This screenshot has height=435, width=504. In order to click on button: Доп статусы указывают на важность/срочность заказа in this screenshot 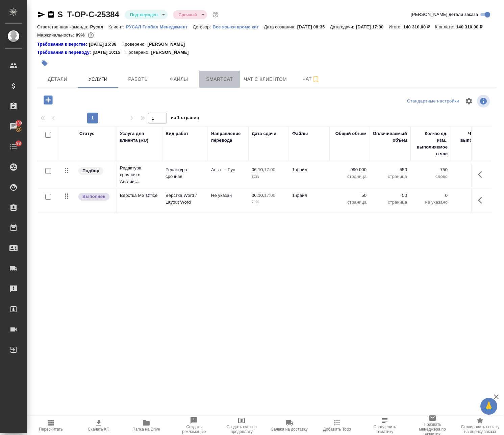, I will do `click(216, 15)`.